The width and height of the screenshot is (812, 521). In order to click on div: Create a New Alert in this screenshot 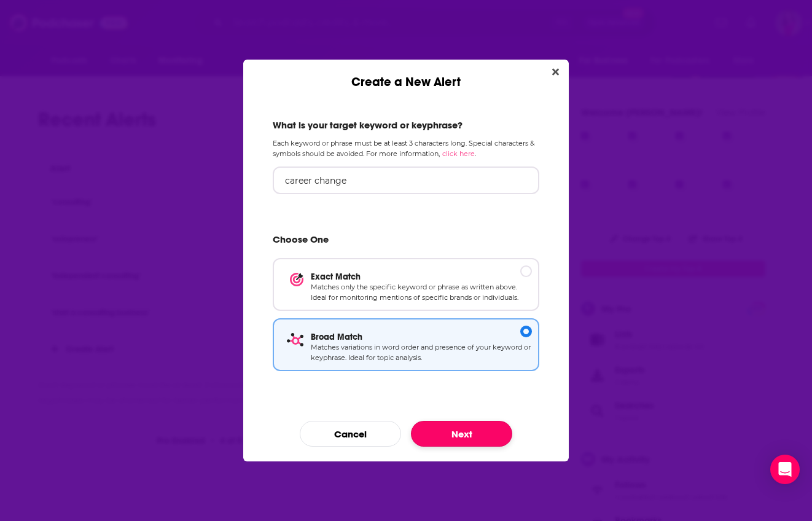, I will do `click(406, 75)`.